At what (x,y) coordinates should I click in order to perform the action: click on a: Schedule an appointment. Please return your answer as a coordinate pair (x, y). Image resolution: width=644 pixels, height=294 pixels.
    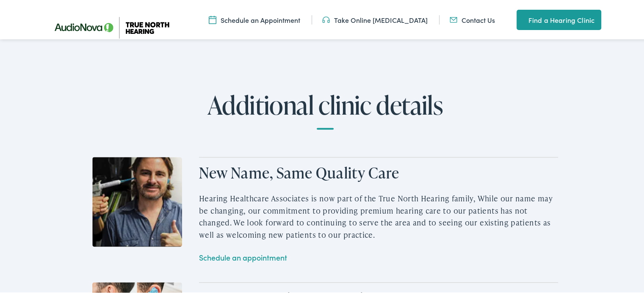
    Looking at the image, I should click on (243, 256).